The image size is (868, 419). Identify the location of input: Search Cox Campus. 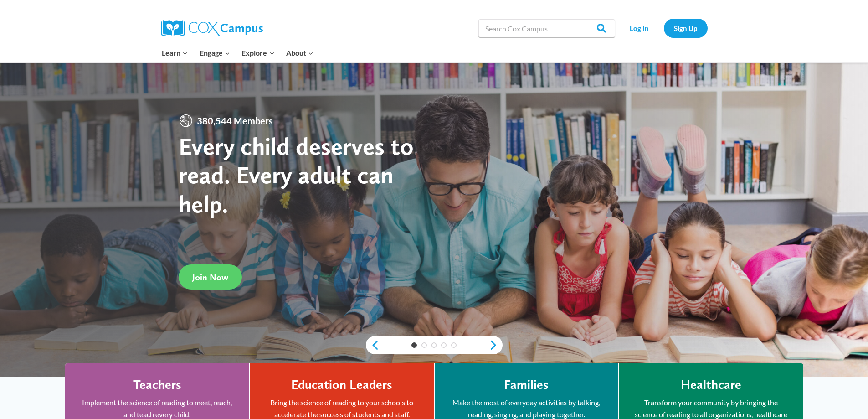
(547, 29).